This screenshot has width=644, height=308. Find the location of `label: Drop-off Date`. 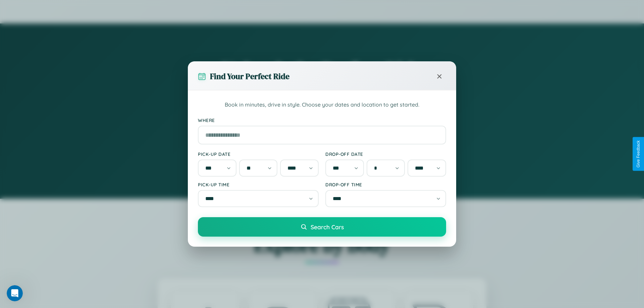

label: Drop-off Date is located at coordinates (386, 154).